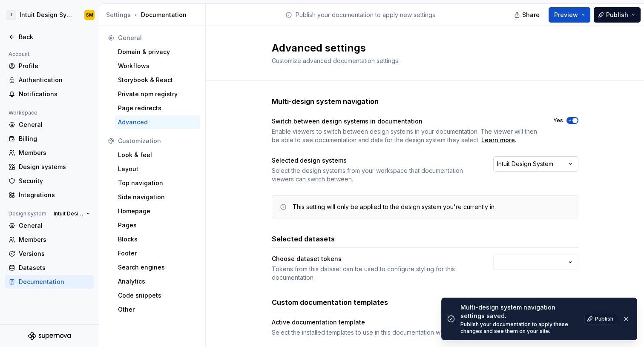 The width and height of the screenshot is (644, 347). What do you see at coordinates (157, 296) in the screenshot?
I see `a: Code snippets` at bounding box center [157, 296].